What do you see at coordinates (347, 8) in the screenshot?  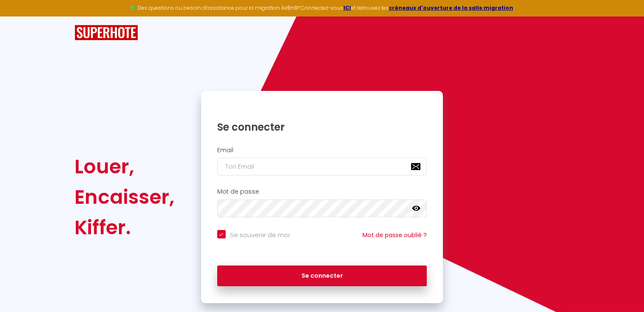 I see `strong: ICI` at bounding box center [347, 8].